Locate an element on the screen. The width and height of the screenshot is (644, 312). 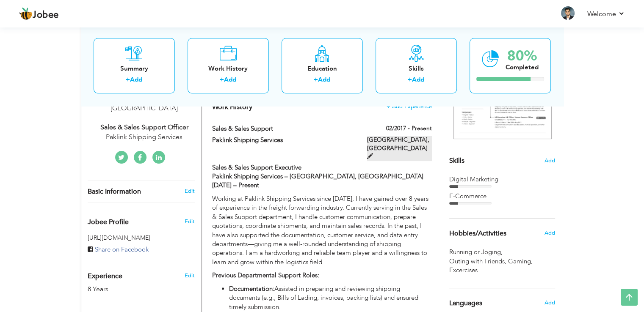
span: Running or Joging is located at coordinates (477, 252).